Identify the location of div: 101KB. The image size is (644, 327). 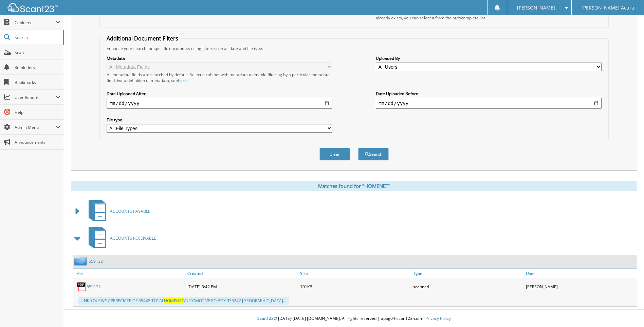
(355, 286).